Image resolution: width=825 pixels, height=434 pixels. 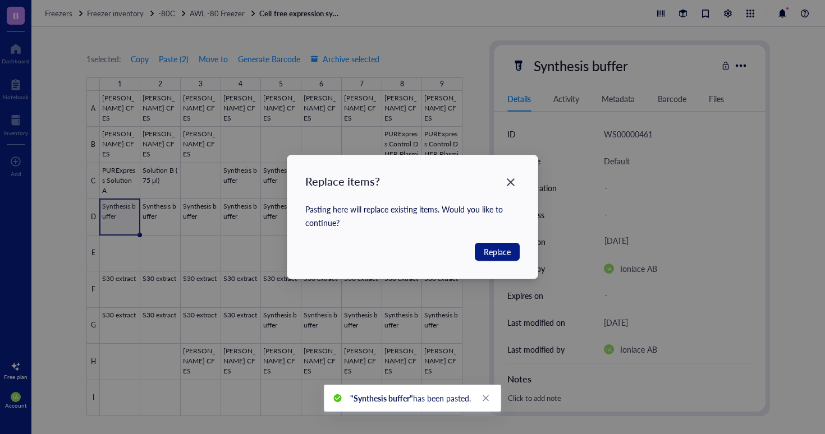 I want to click on span: Close, so click(x=511, y=182).